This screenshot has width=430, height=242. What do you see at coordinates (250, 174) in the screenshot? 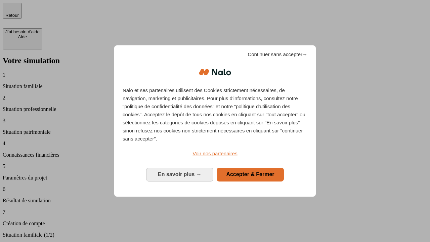
I see `span: Accepter & Fermer` at bounding box center [250, 174].